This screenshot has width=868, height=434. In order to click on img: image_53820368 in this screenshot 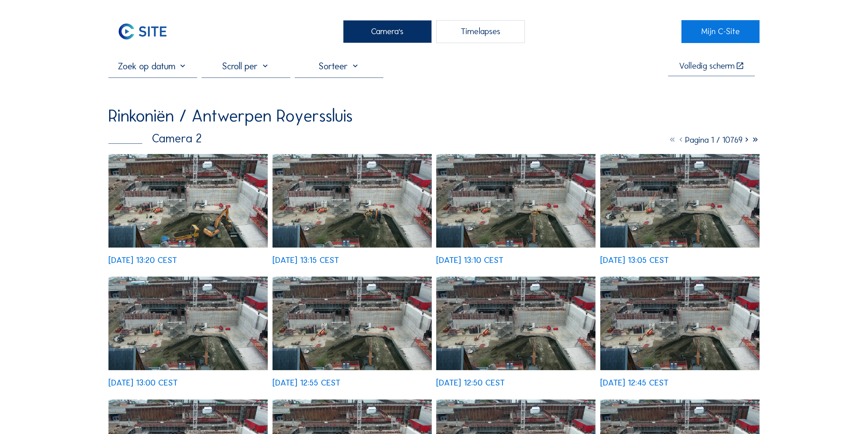, I will do `click(516, 201)`.